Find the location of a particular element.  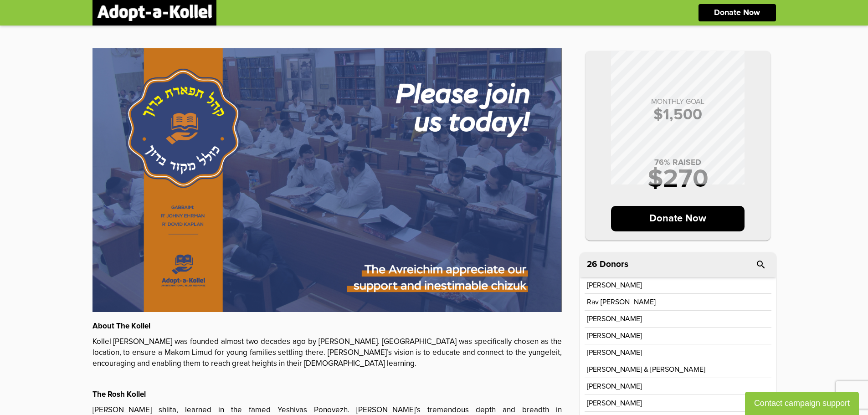

span: 26 is located at coordinates (592, 264).